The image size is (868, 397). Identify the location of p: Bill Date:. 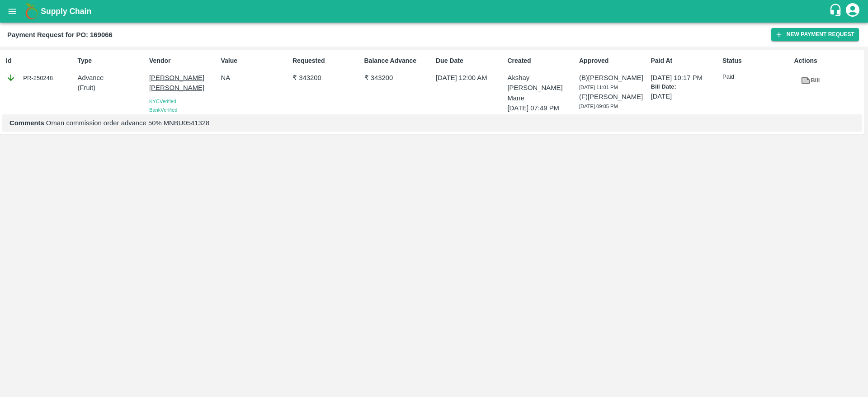
(684, 87).